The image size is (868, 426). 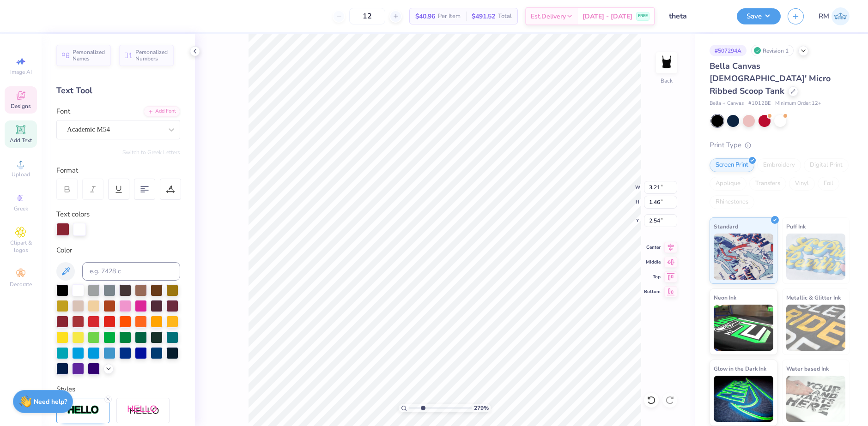 What do you see at coordinates (143, 410) in the screenshot?
I see `img: Shadow` at bounding box center [143, 410].